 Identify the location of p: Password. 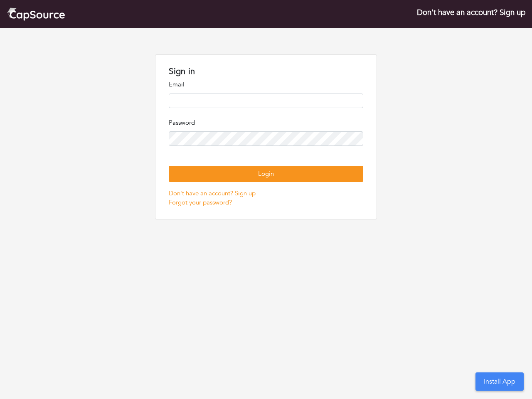
(266, 123).